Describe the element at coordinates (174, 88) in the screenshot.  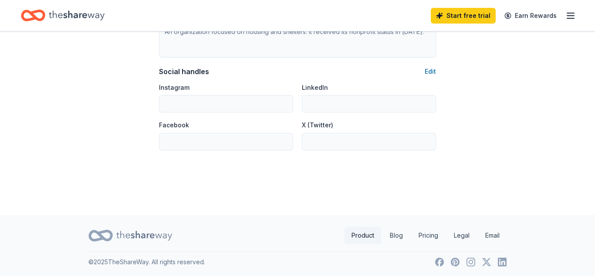
I see `label: Instagram` at that location.